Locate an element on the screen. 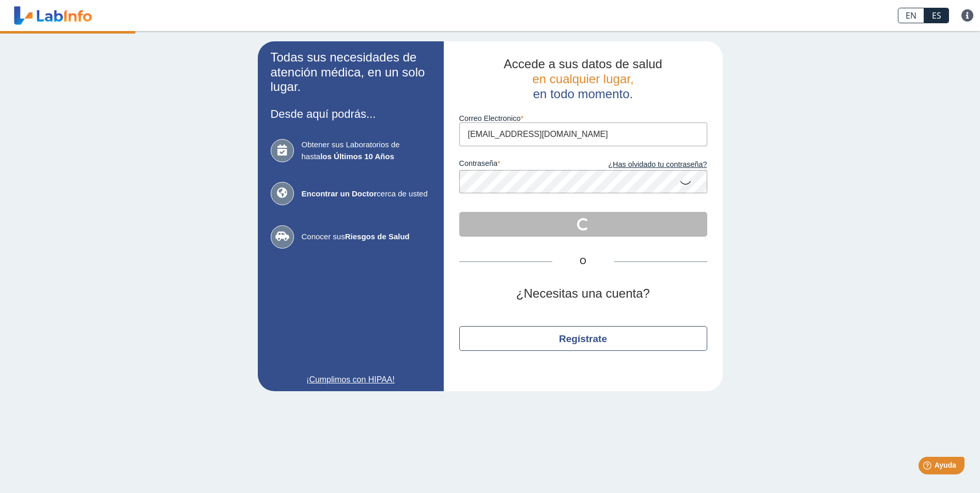  h2: ¿Necesitas una cuenta? is located at coordinates (583, 294).